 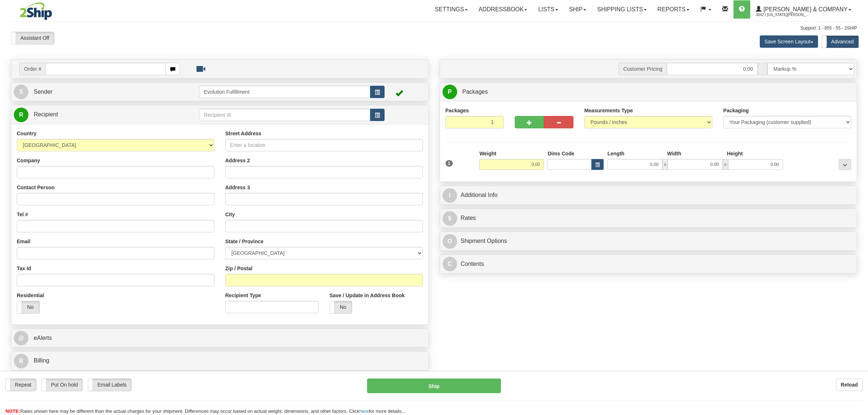 I want to click on span: O, so click(x=450, y=241).